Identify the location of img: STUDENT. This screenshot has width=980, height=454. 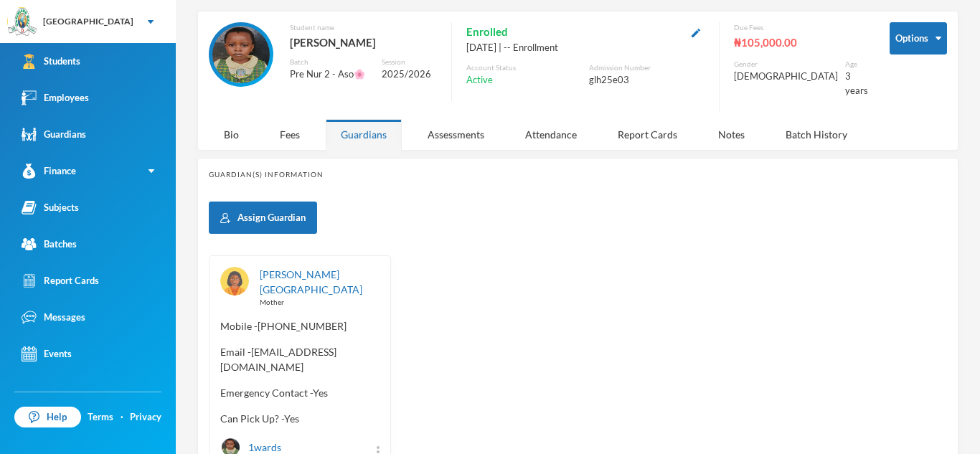
(241, 55).